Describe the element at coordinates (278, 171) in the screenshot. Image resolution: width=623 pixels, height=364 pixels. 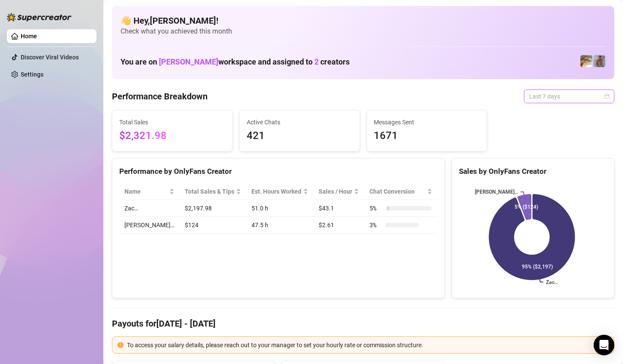
I see `div: Performance by OnlyFans Creator` at that location.